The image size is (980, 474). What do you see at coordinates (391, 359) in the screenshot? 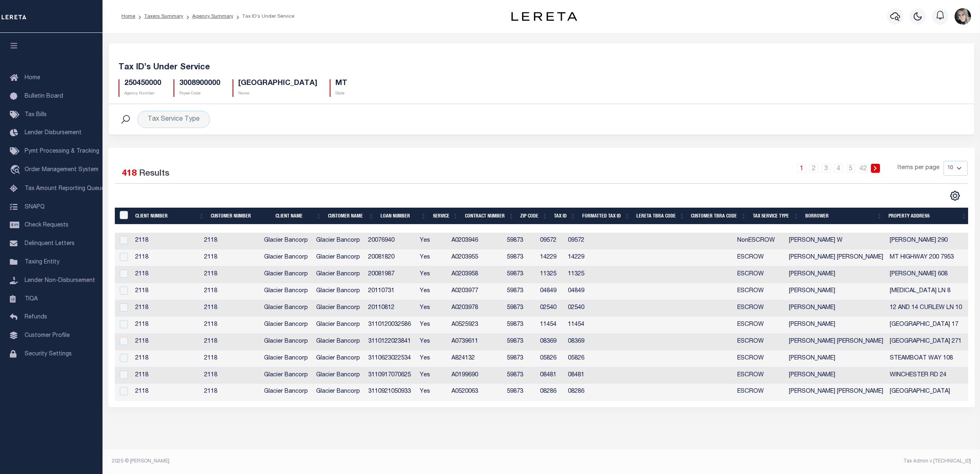
I see `td: 3110623022534` at bounding box center [391, 359].